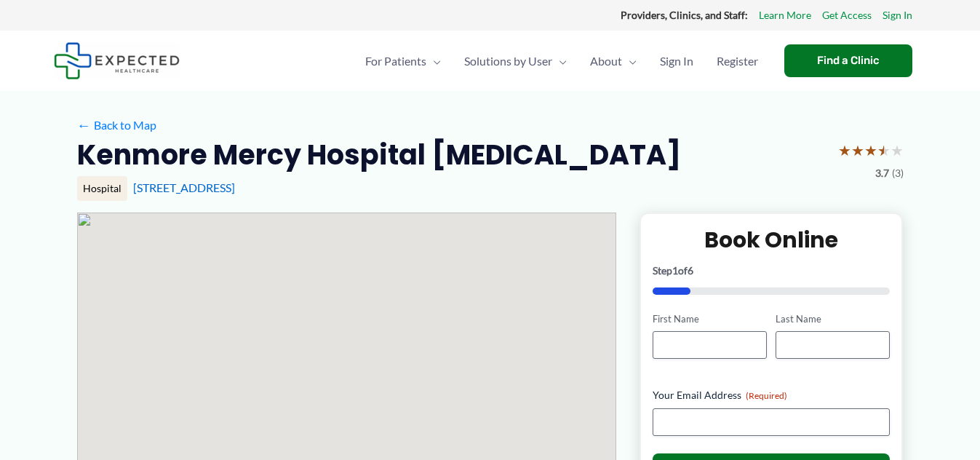 Image resolution: width=980 pixels, height=460 pixels. I want to click on span: 3.7, so click(882, 173).